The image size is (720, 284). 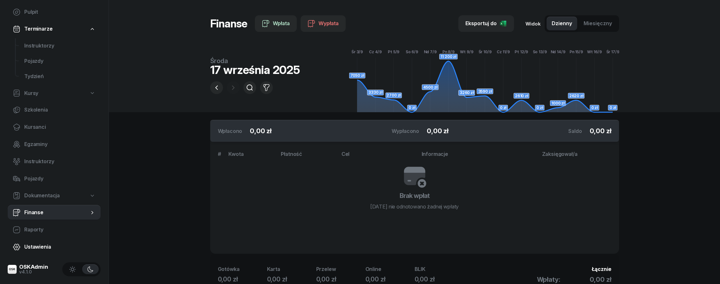 What do you see at coordinates (405, 131) in the screenshot?
I see `div: Wypłacono` at bounding box center [405, 131].